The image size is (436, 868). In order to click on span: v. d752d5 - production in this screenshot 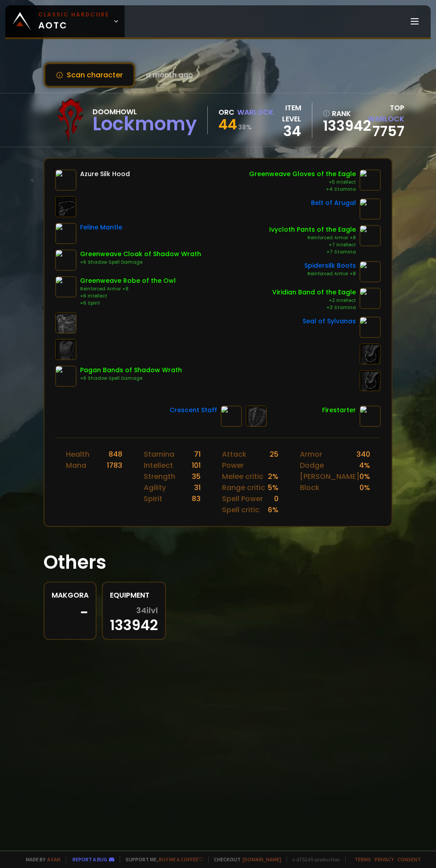, I will do `click(313, 859)`.